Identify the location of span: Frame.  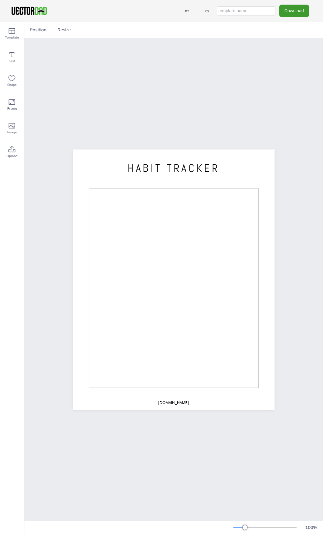
(12, 109).